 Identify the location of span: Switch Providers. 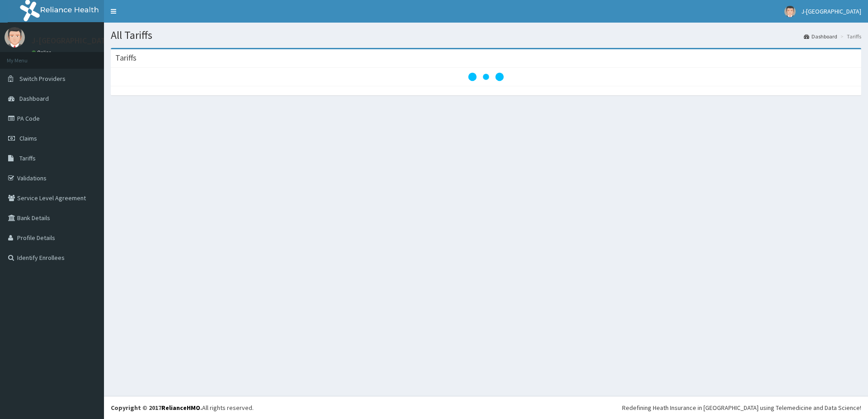
(43, 79).